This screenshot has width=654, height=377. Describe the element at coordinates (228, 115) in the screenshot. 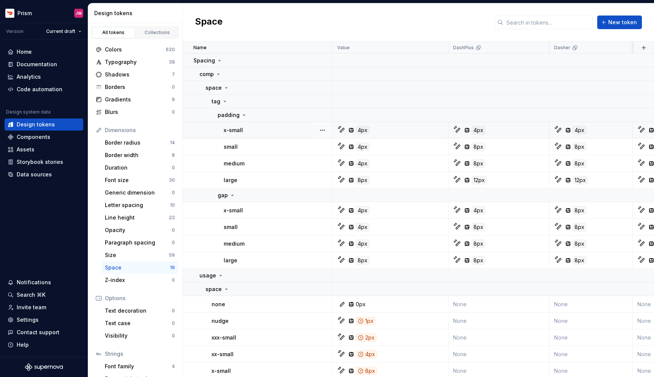

I see `p: padding` at that location.